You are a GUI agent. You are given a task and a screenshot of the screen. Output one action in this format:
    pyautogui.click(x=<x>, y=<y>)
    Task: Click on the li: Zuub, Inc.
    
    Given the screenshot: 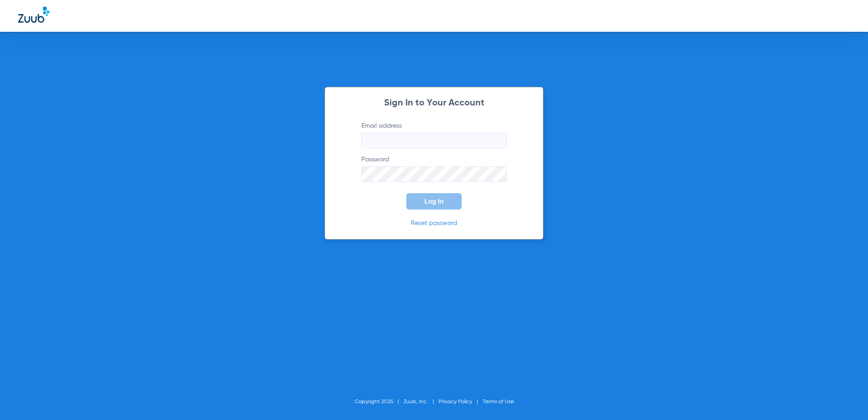 What is the action you would take?
    pyautogui.click(x=421, y=402)
    